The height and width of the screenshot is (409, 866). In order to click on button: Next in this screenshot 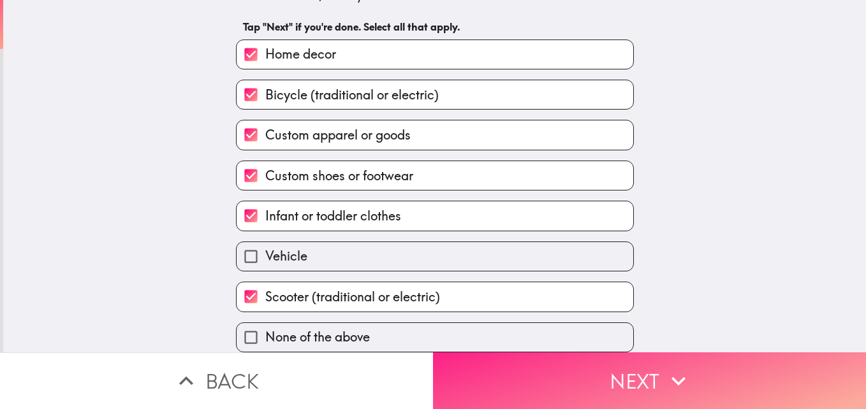, I will do `click(649, 381)`.